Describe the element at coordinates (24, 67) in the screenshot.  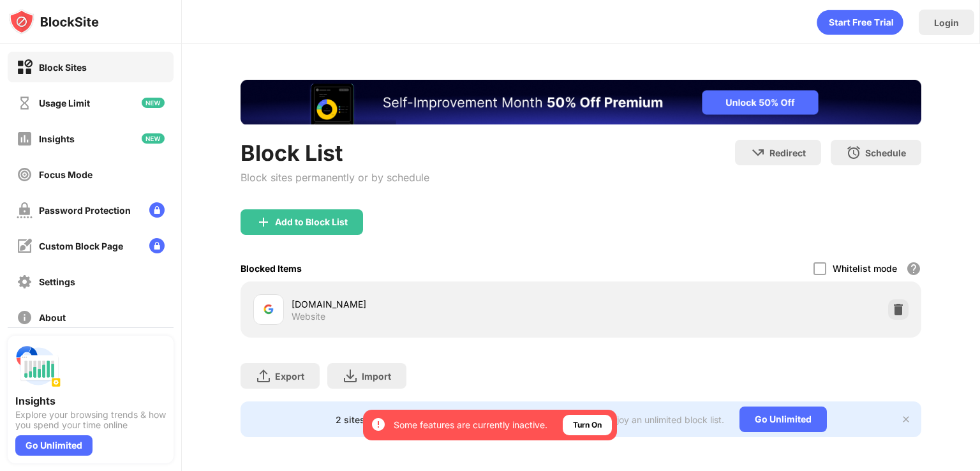
I see `img: block-on.svg` at that location.